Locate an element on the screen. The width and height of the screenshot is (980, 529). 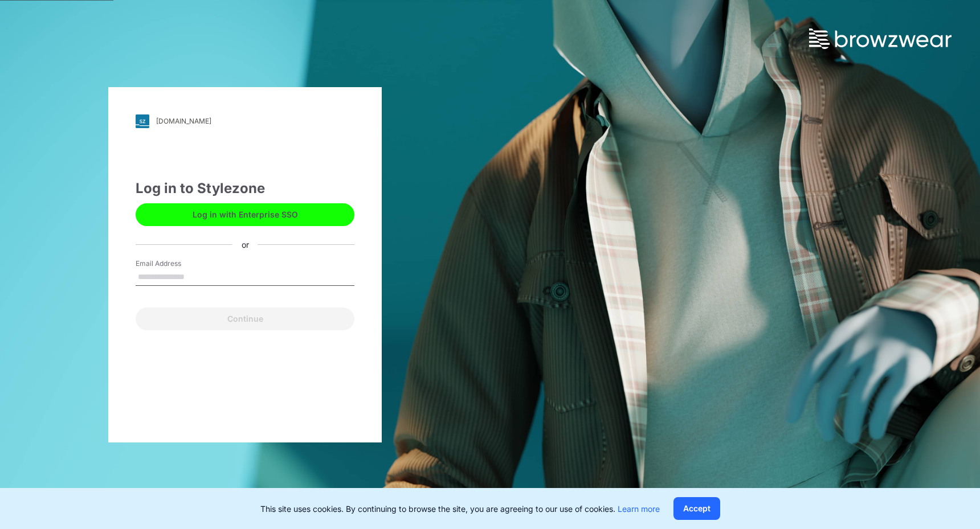
button: Accept is located at coordinates (697, 508).